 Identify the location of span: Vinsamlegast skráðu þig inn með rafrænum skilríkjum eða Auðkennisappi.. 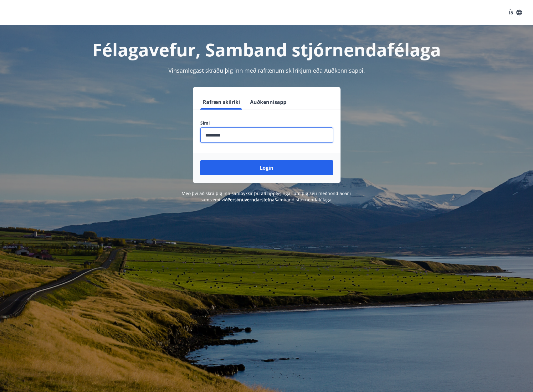
(267, 71).